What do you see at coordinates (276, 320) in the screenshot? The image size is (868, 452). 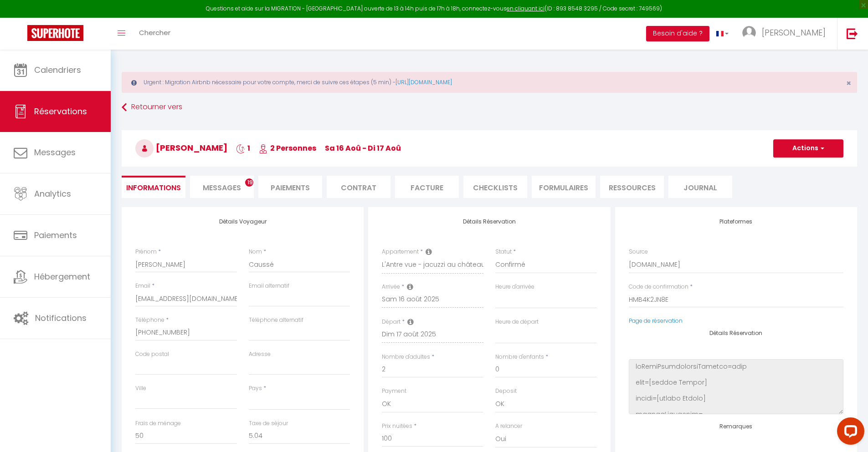 I see `label: Téléphone alternatif` at bounding box center [276, 320].